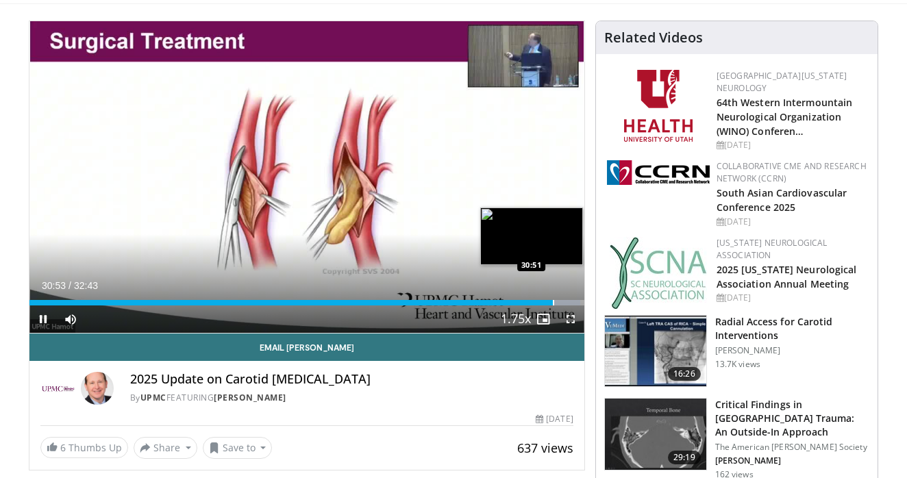 The image size is (907, 478). Describe the element at coordinates (654, 38) in the screenshot. I see `h4: Related Videos` at that location.